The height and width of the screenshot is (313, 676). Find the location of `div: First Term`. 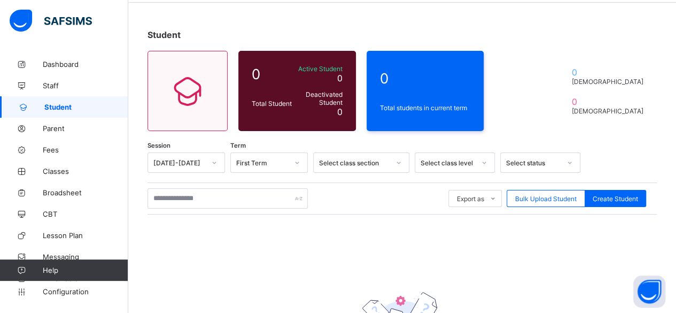

div: First Term is located at coordinates (262, 163).